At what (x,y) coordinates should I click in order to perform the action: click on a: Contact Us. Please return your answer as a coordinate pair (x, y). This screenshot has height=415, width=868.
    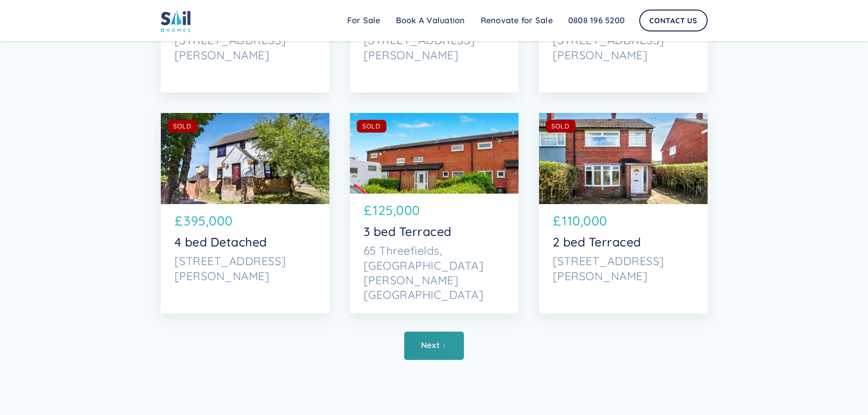
    Looking at the image, I should click on (674, 20).